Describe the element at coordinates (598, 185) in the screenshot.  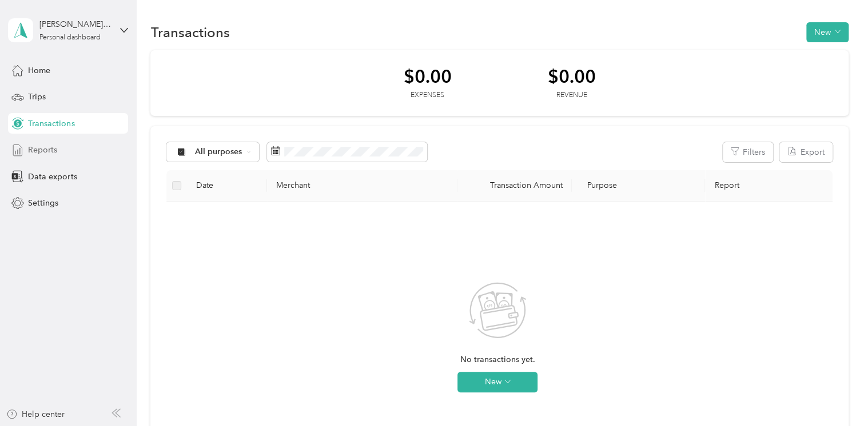
I see `span: Purpose` at that location.